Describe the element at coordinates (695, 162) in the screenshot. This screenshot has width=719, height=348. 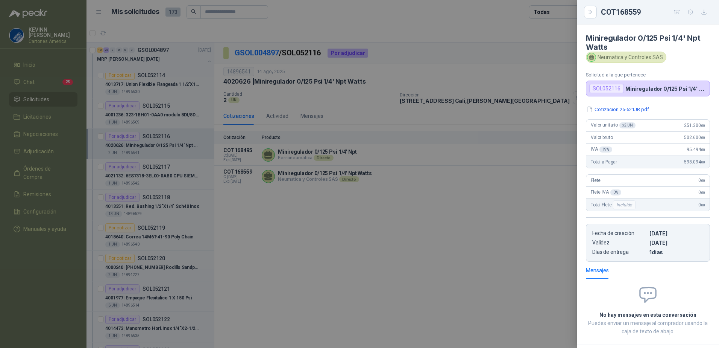
I see `span: 598.094` at that location.